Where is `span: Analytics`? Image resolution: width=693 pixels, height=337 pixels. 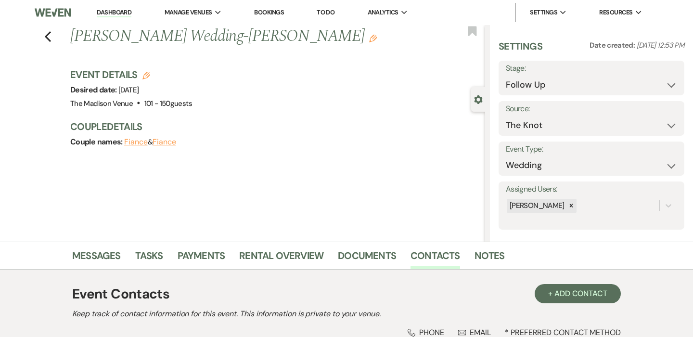 span: Analytics is located at coordinates (383, 13).